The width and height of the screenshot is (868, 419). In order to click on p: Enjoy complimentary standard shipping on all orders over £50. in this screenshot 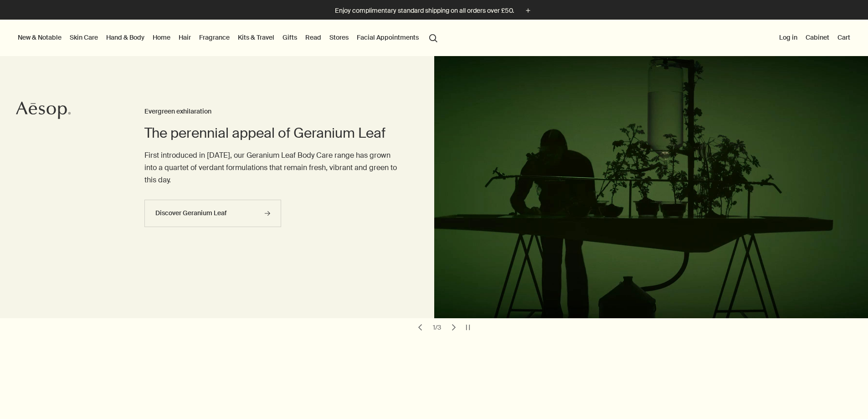, I will do `click(424, 11)`.